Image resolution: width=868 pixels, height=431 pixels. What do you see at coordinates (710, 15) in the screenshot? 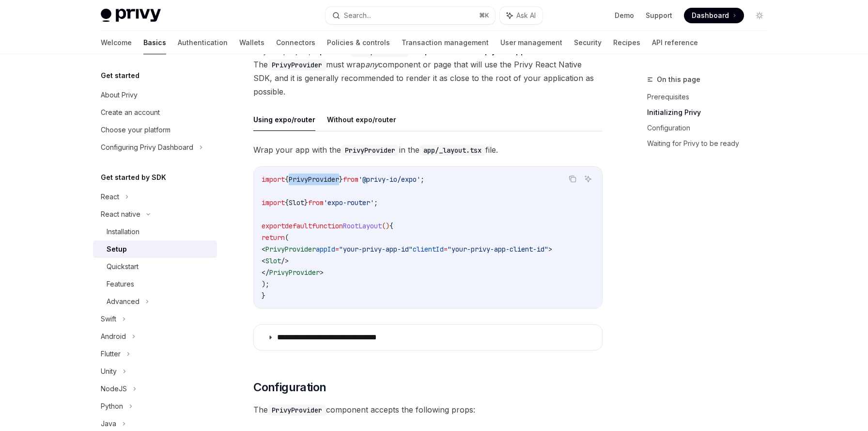
I see `span: Dashboard` at bounding box center [710, 15].